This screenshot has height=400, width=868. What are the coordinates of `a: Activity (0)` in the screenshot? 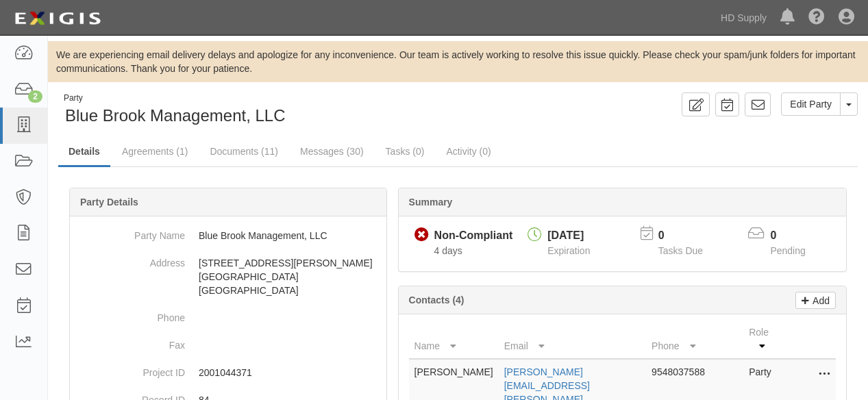 It's located at (468, 151).